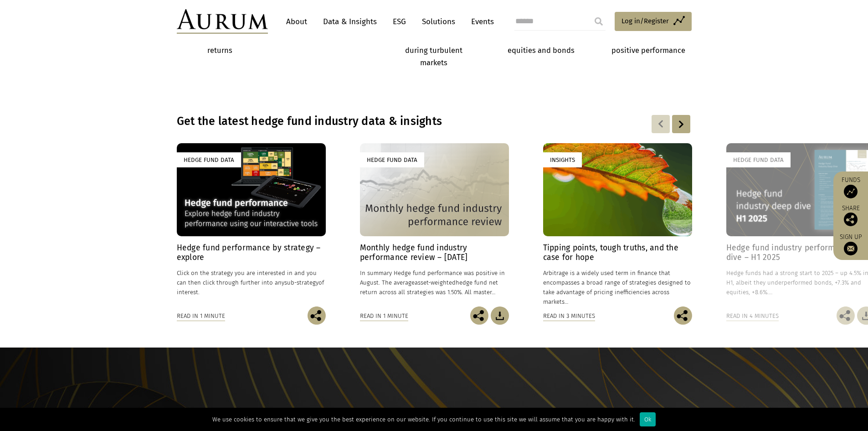 Image resolution: width=868 pixels, height=431 pixels. What do you see at coordinates (851, 244) in the screenshot?
I see `a: Sign up` at bounding box center [851, 244].